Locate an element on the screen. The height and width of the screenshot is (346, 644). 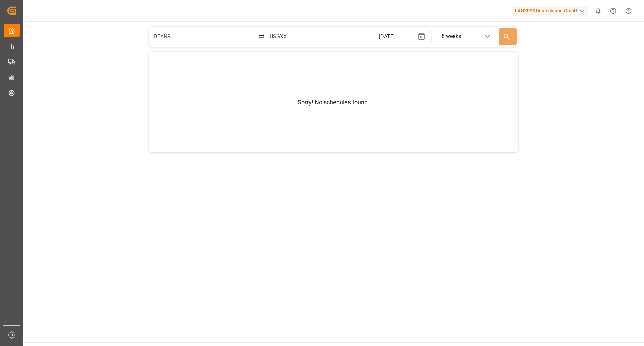
button: LANXESS Deutschland GmbH is located at coordinates (551, 11).